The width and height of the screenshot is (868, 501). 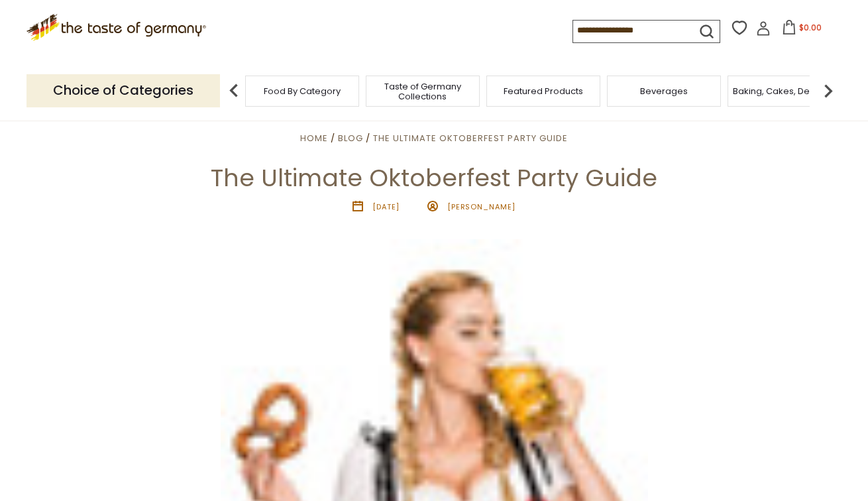 What do you see at coordinates (801, 30) in the screenshot?
I see `button: $0.00` at bounding box center [801, 30].